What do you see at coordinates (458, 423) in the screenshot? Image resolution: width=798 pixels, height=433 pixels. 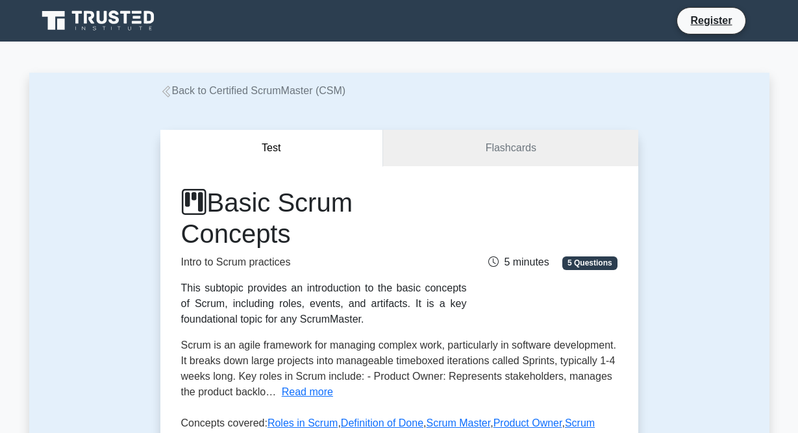 I see `a: Scrum Master` at bounding box center [458, 423].